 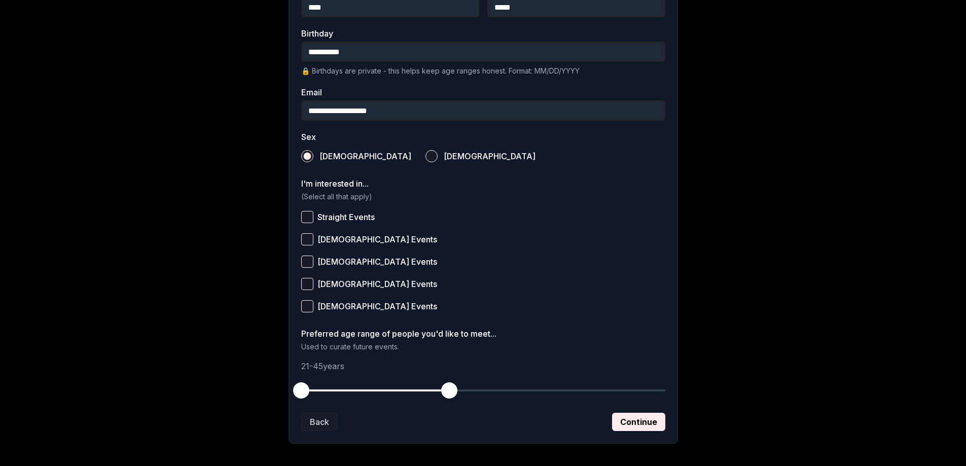 I want to click on button: Straight Events, so click(x=307, y=217).